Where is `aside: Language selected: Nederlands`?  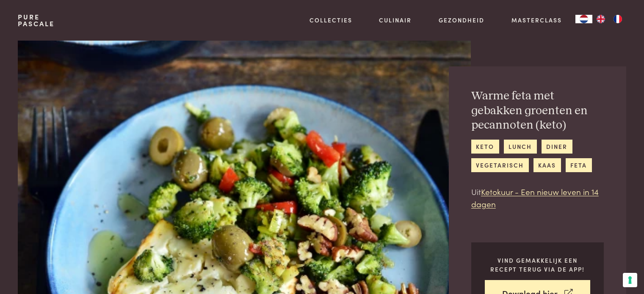 aside: Language selected: Nederlands is located at coordinates (601, 19).